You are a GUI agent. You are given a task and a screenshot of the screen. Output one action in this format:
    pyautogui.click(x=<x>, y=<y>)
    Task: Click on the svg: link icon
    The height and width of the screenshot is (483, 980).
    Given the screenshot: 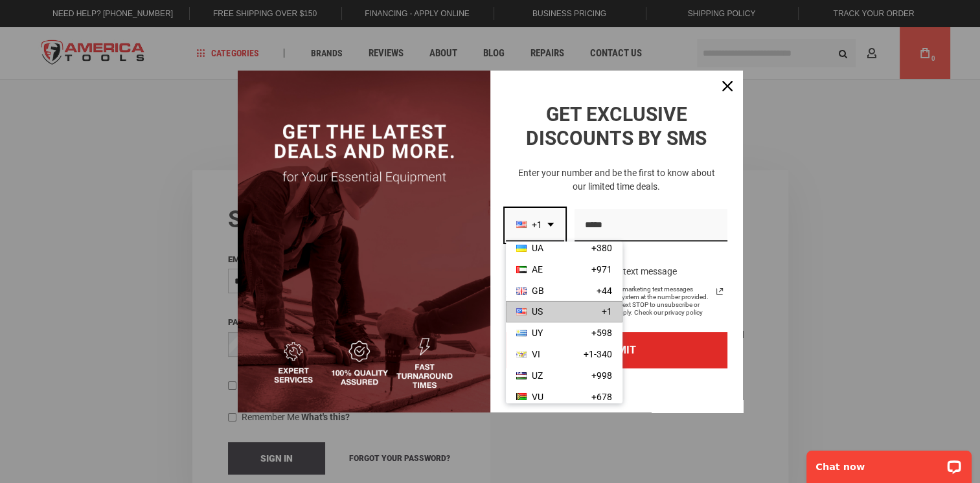 What is the action you would take?
    pyautogui.click(x=719, y=291)
    